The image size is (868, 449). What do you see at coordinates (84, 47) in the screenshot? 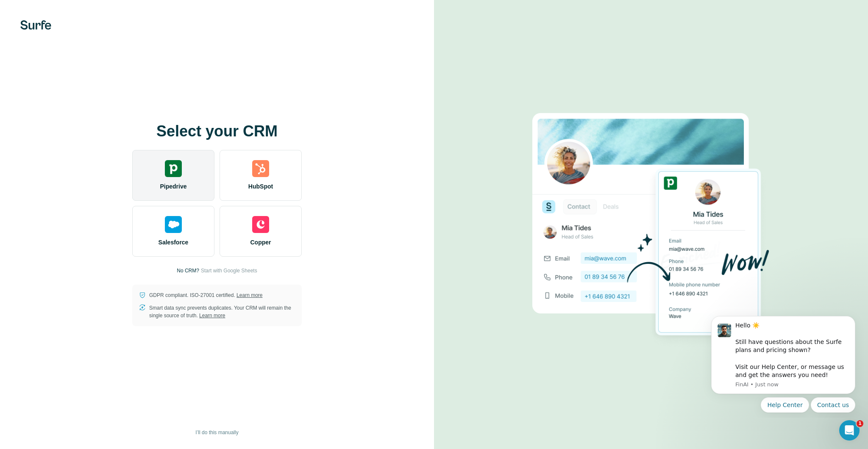
I see `div: message notification from FinAI, Just now. Hello ☀️ ​ Still have questions about the Surfe plans ...` at bounding box center [84, 47].